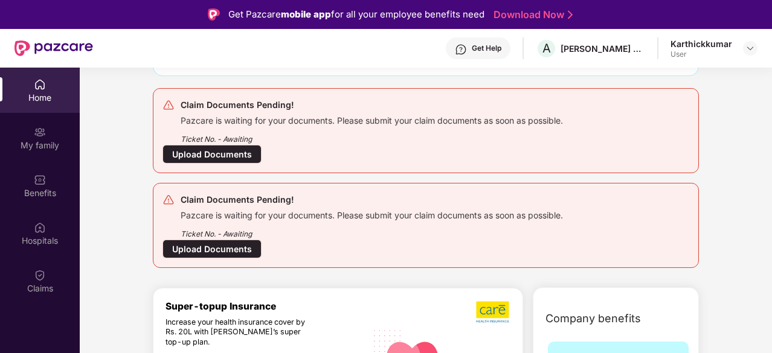 Image resolution: width=772 pixels, height=353 pixels. What do you see at coordinates (40, 85) in the screenshot?
I see `img: svg+xml;base64,PHN2ZyBpZD0iSG9tZSIgeG1sbnM9Imh0dHA6Ly93d3cudzMub3JnLzIwMDAvc3ZnIiB3aWR0aD0iMjAiIG...` at bounding box center [40, 85].